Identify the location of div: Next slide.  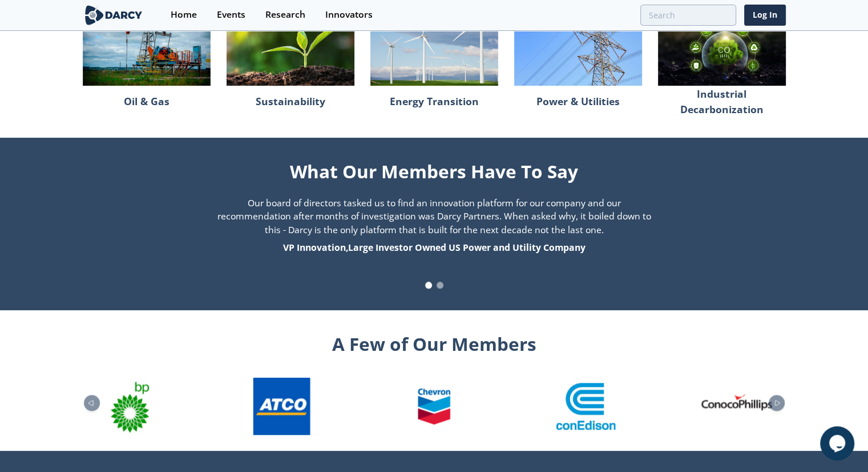
(777, 402).